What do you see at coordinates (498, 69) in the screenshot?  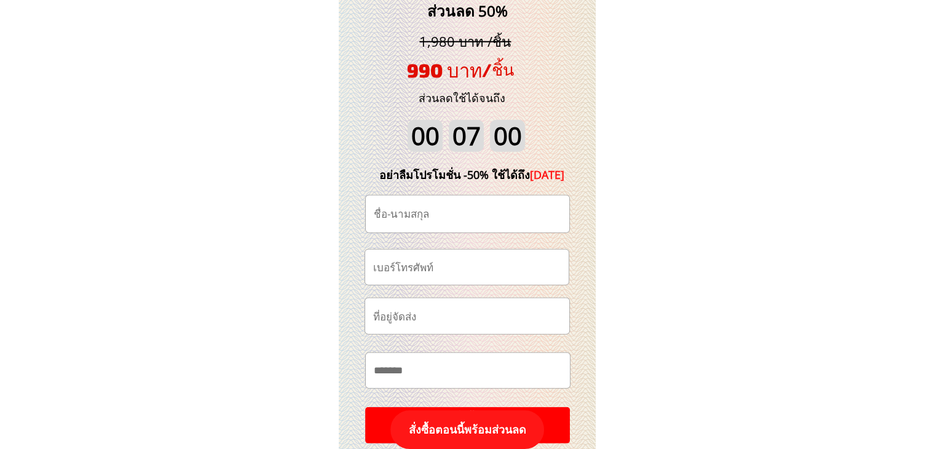 I see `span: /ชิ้น` at bounding box center [498, 69].